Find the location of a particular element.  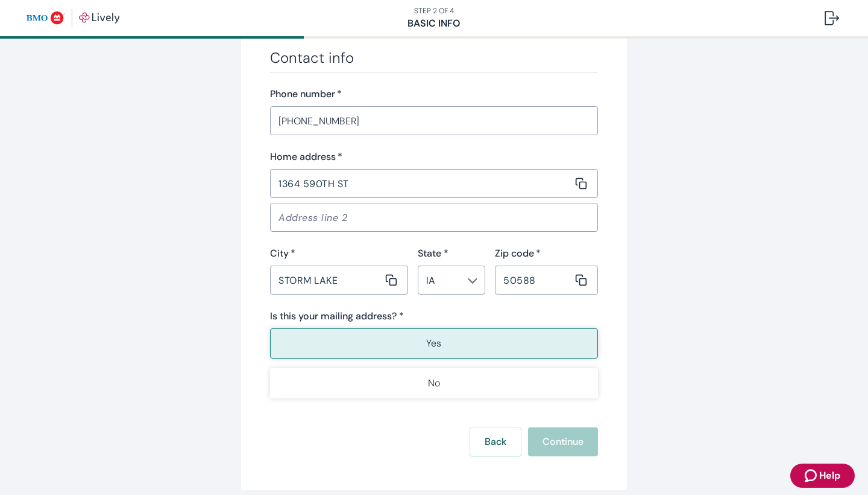

button: Back is located at coordinates (496, 442).